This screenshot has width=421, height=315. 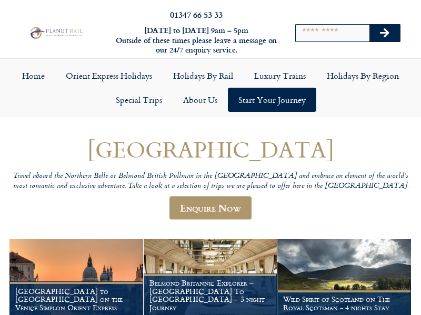 What do you see at coordinates (56, 33) in the screenshot?
I see `img: Planet Rail Train Holidays Logo` at bounding box center [56, 33].